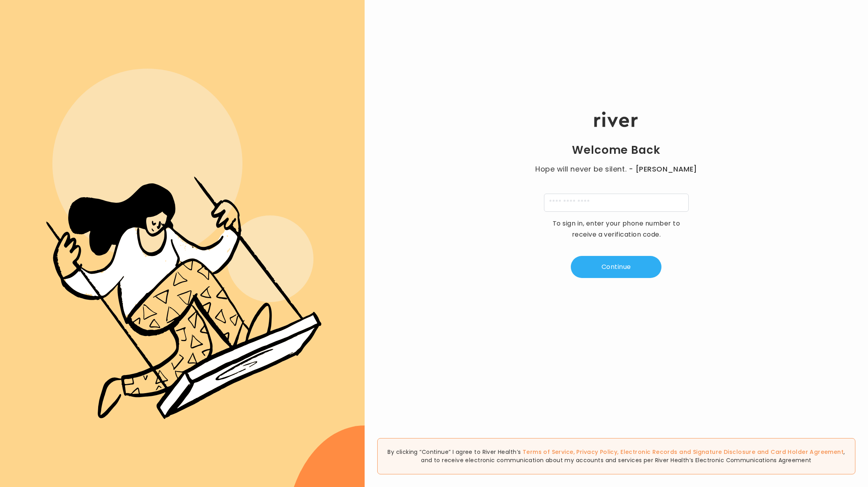 The height and width of the screenshot is (487, 868). I want to click on span: , and to receive electronic communication about my accounts and services per River Health’s Elect..., so click(633, 456).